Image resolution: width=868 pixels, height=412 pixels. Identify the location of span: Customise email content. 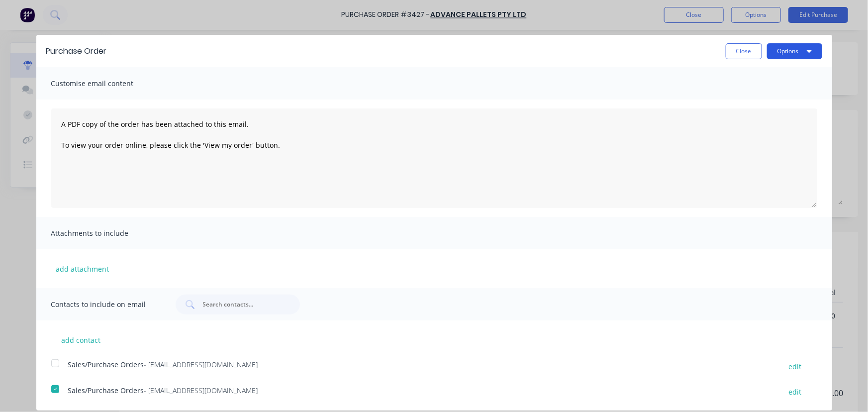
(106, 83).